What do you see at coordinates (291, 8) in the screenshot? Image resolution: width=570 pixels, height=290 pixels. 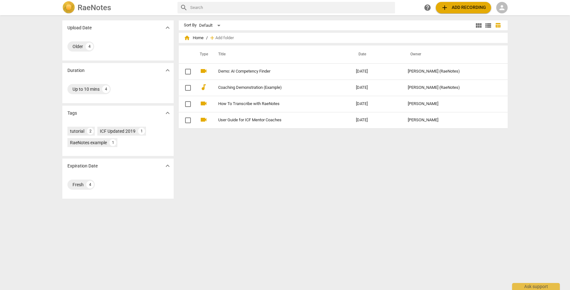 I see `input: Search` at bounding box center [291, 8].